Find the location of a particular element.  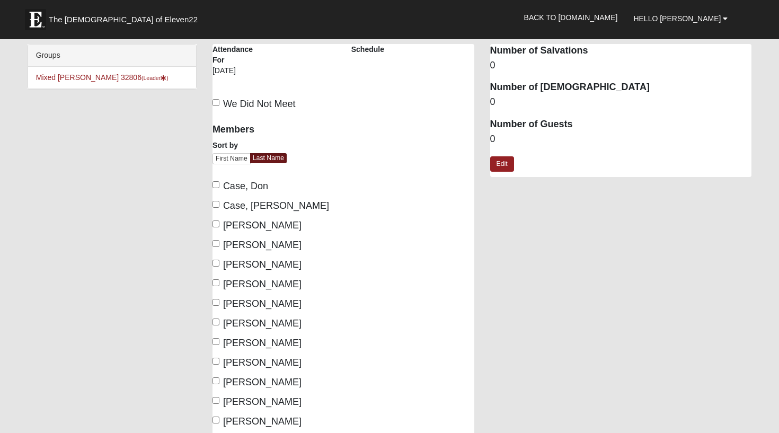

span: Case, Don is located at coordinates (245, 186).